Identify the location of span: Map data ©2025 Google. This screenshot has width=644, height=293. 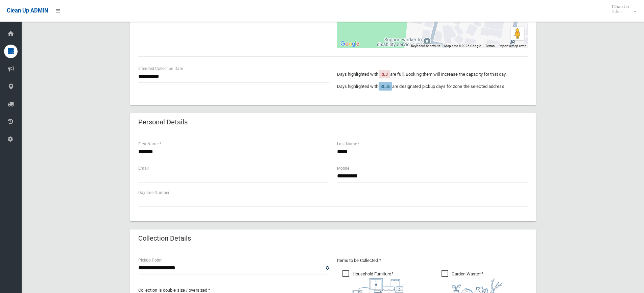
(463, 46).